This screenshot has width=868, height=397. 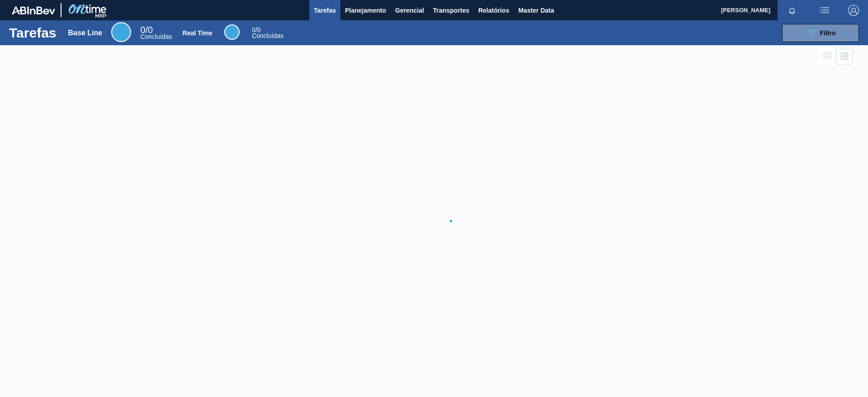 I want to click on span: Gerencial, so click(x=409, y=10).